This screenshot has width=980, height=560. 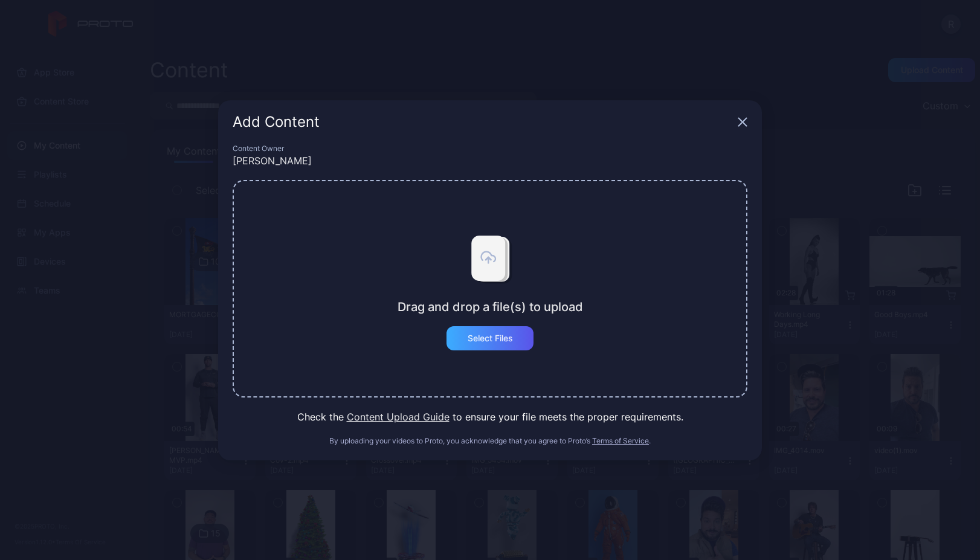 What do you see at coordinates (490, 149) in the screenshot?
I see `div: Content Owner` at bounding box center [490, 149].